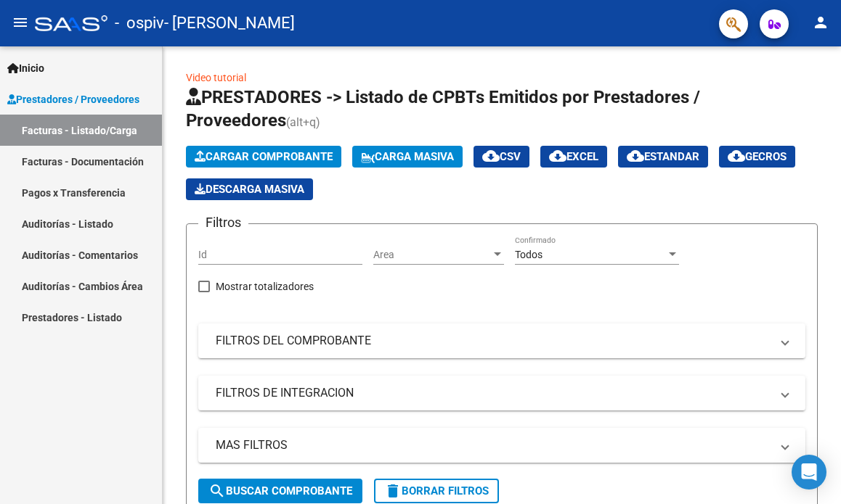  Describe the element at coordinates (407, 157) in the screenshot. I see `span: Carga Masiva` at that location.